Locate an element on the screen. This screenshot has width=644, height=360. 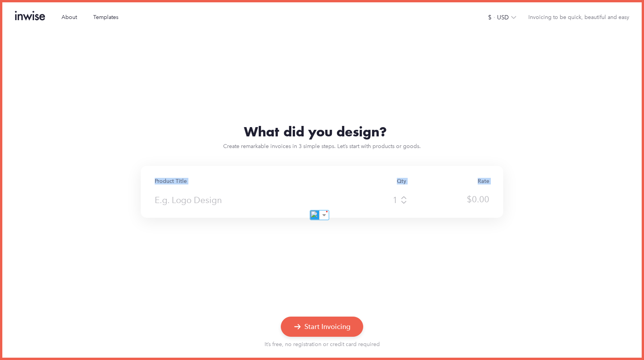
div: Create remarkable invoices in 3 simple steps. Let’s start with products or goods. is located at coordinates (322, 147).